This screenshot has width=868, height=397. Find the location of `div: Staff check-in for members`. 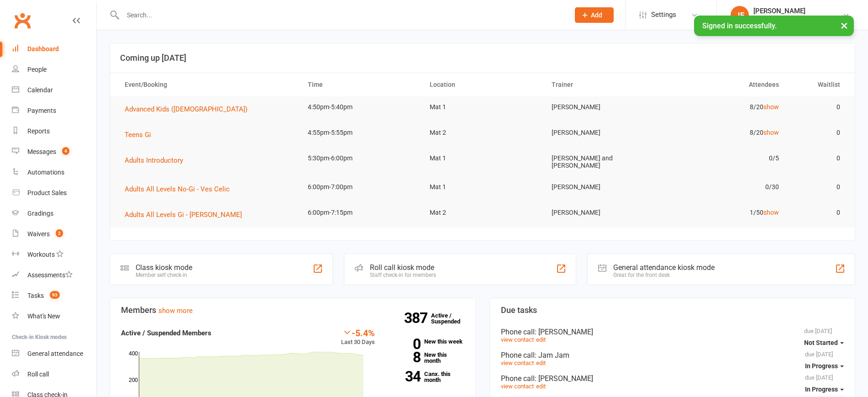

div: Staff check-in for members is located at coordinates (402, 275).